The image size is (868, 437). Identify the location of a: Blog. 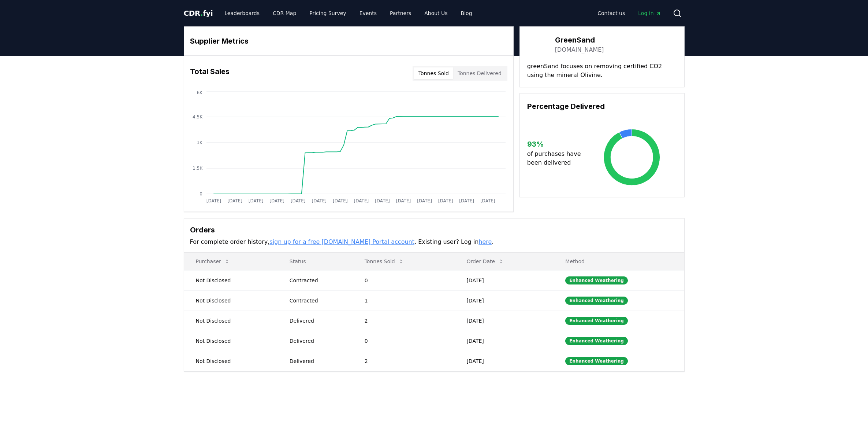
(466, 14).